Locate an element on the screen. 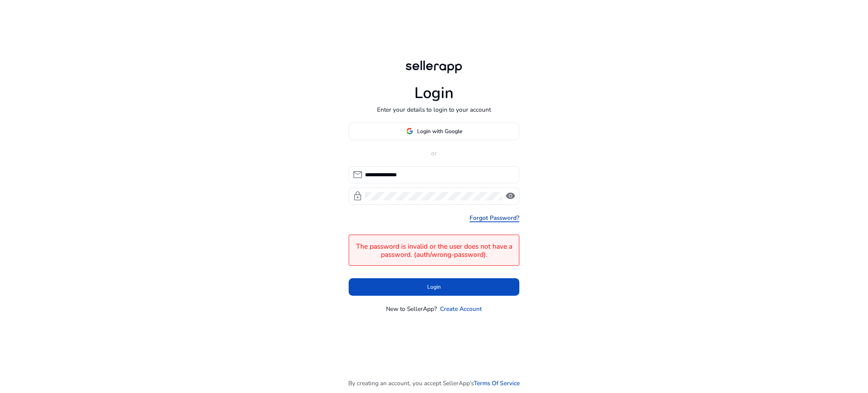 The height and width of the screenshot is (393, 868). p: Enter your details to login to your account is located at coordinates (434, 109).